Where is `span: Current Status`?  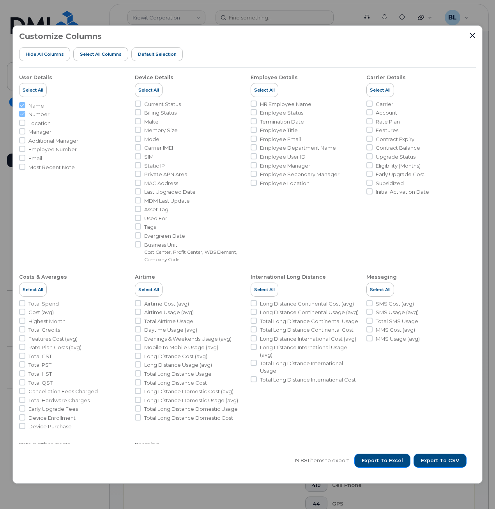
span: Current Status is located at coordinates (163, 104).